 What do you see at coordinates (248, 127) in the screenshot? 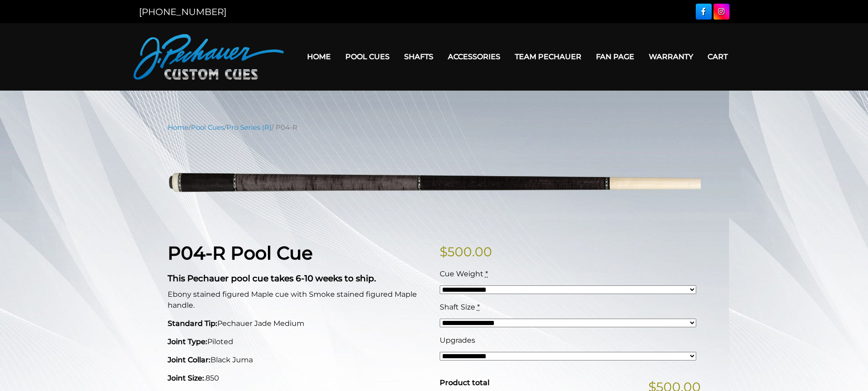
I see `a: Pro Series (R)` at bounding box center [248, 127].